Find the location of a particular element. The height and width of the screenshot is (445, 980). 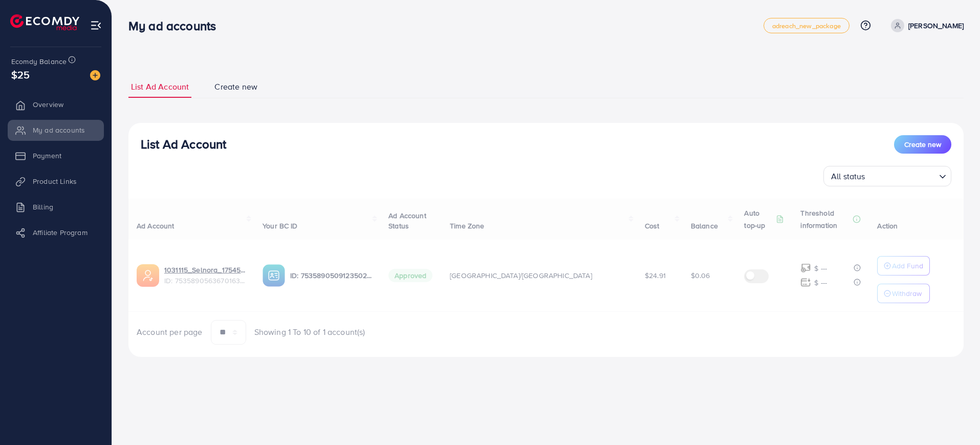

span: List Ad Account is located at coordinates (160, 86).